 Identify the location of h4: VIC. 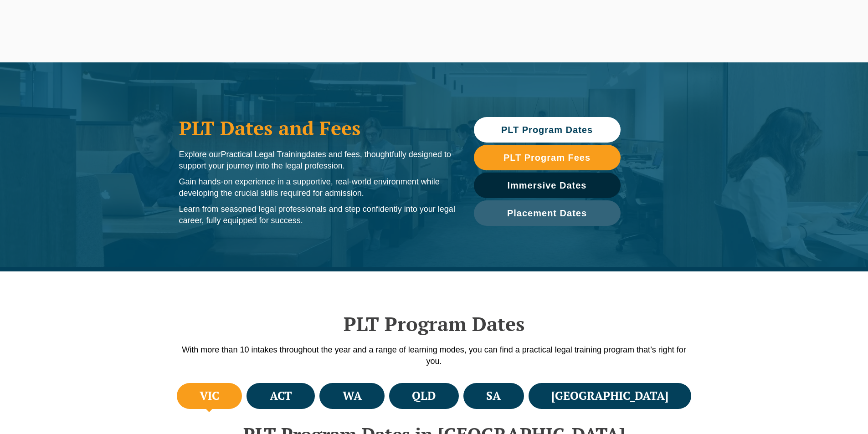
(209, 396).